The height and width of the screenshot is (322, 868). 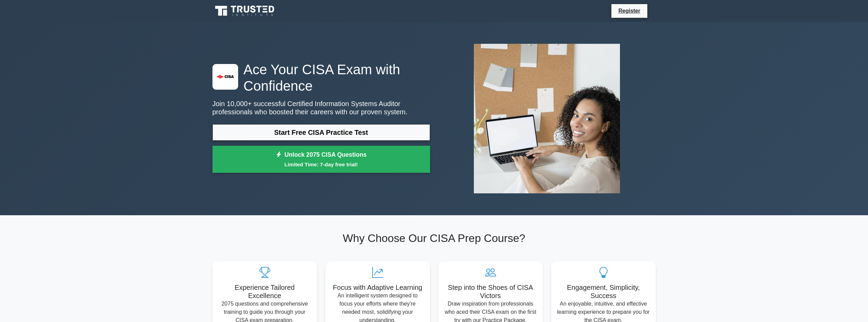 I want to click on h5: Engagement, Simplicity, Success, so click(x=604, y=292).